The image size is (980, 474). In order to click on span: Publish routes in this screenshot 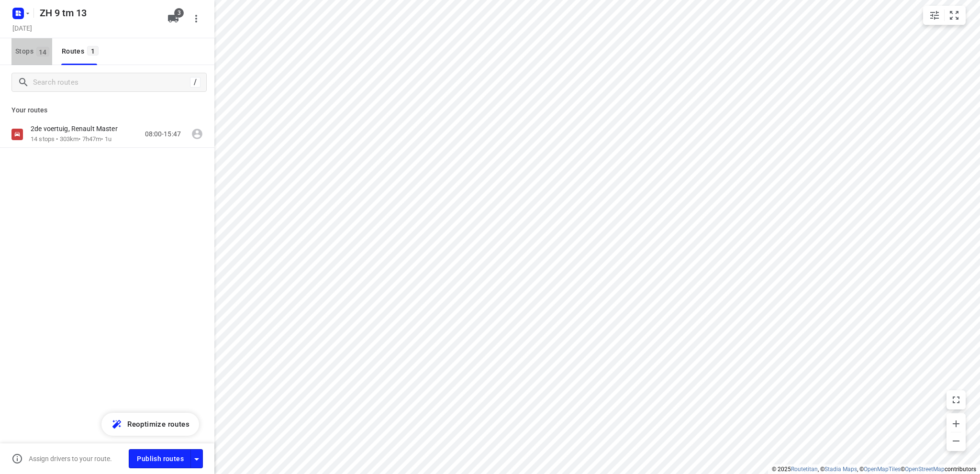, I will do `click(160, 459)`.